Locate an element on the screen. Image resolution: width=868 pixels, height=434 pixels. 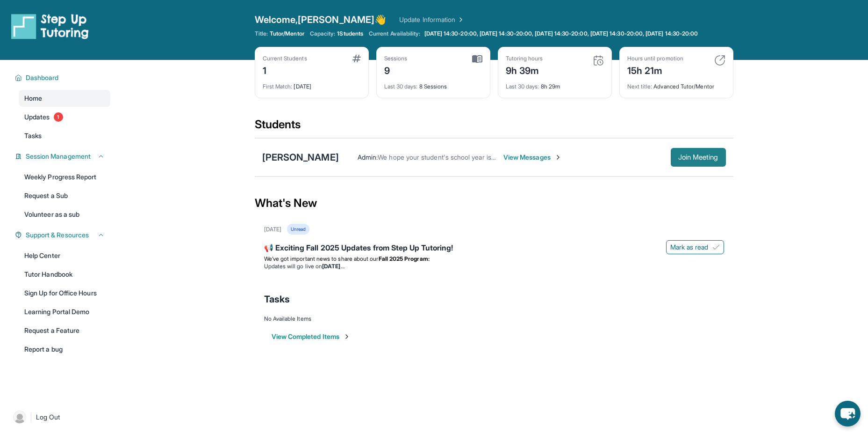
span: Tutor/Mentor is located at coordinates (287, 34).